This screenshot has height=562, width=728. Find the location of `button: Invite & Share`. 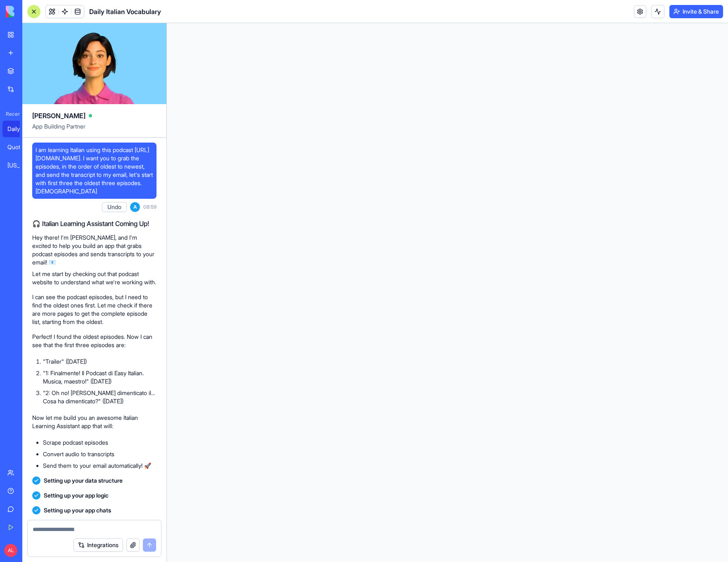

button: Invite & Share is located at coordinates (696, 12).